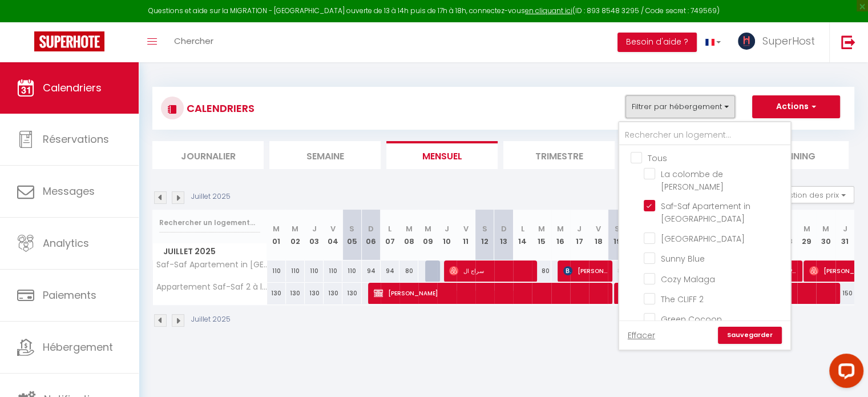  I want to click on span: Réservations, so click(76, 139).